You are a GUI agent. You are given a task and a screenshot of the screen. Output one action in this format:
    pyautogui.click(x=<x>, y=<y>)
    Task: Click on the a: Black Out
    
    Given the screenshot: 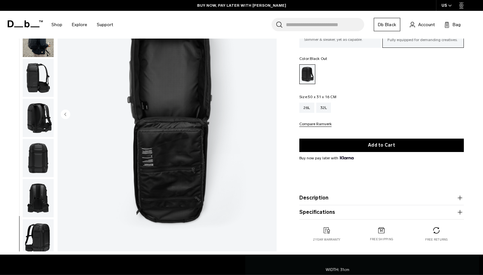 What is the action you would take?
    pyautogui.click(x=307, y=74)
    